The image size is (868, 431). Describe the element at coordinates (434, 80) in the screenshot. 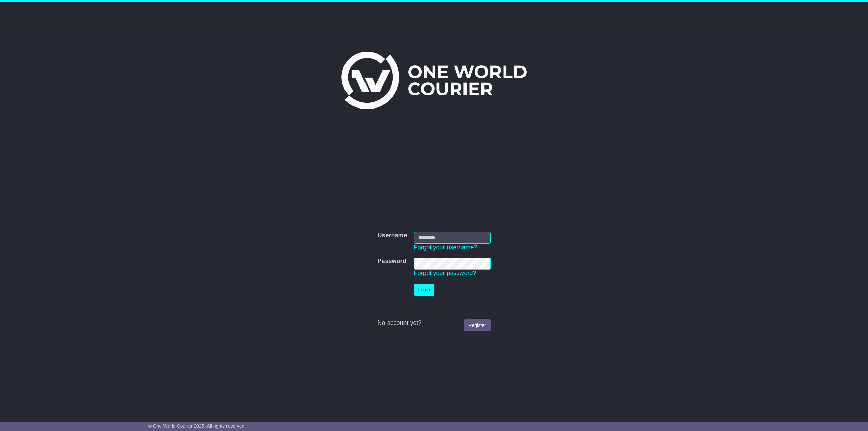

I see `img: One World` at that location.